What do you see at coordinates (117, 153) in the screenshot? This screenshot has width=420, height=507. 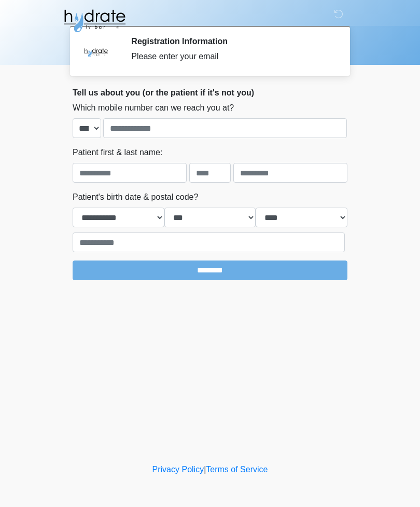 I see `label: Patient first & last name:` at bounding box center [117, 153].